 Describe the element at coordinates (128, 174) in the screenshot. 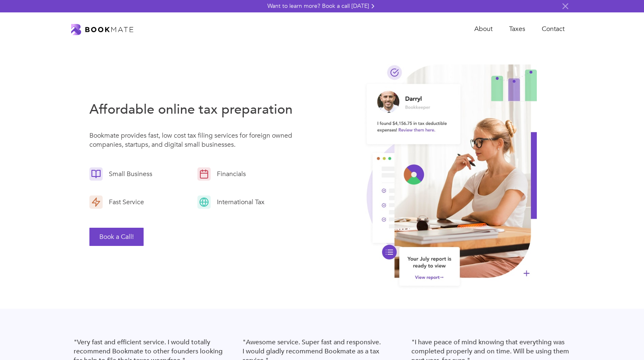

I see `div: Small Business` at that location.